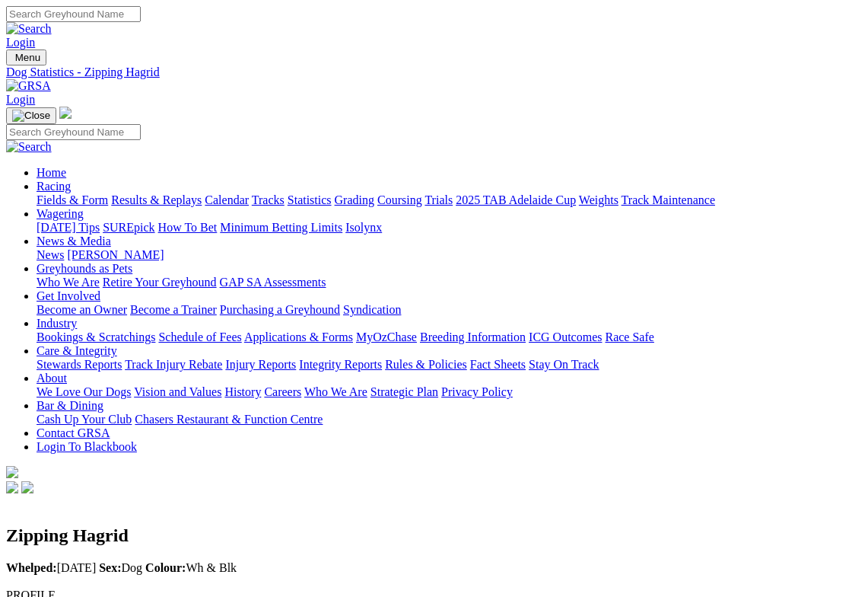 The height and width of the screenshot is (597, 868). Describe the element at coordinates (310, 199) in the screenshot. I see `a: Statistics` at that location.